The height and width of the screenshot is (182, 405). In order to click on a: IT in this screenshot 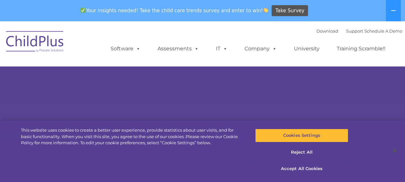, I will do `click(222, 49)`.